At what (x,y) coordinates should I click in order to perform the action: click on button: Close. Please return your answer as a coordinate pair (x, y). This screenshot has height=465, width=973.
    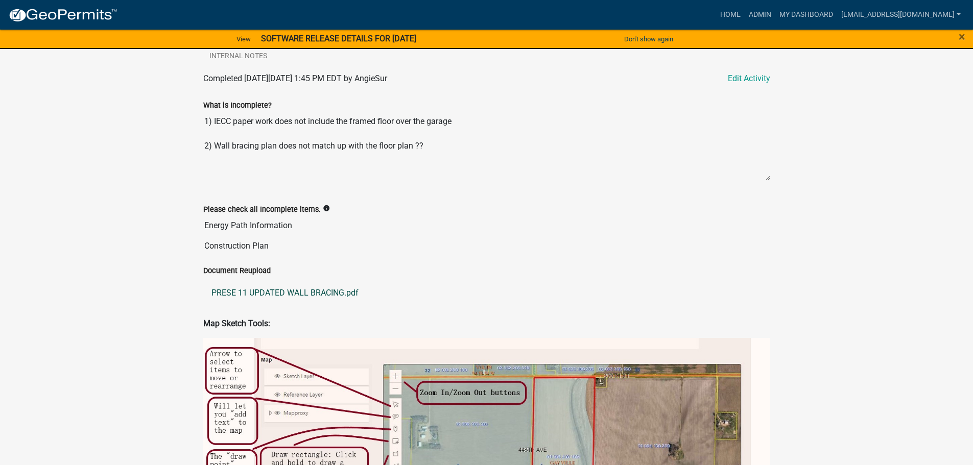
    Looking at the image, I should click on (962, 37).